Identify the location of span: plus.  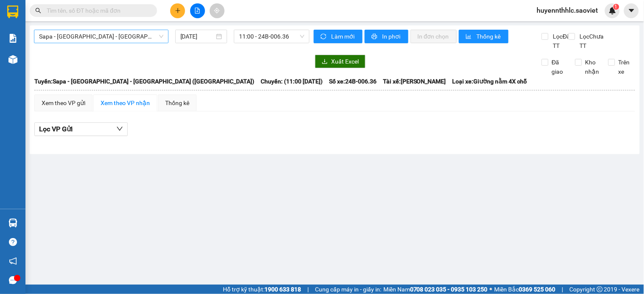
(178, 10).